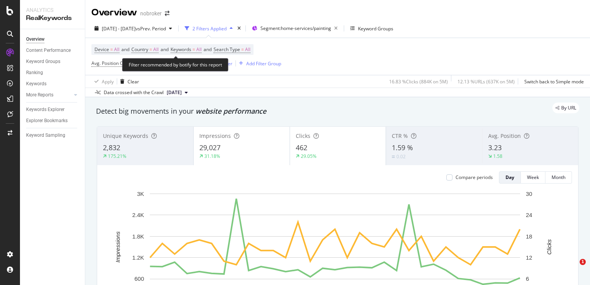 The image size is (590, 285). Describe the element at coordinates (400, 136) in the screenshot. I see `span: CTR %` at that location.